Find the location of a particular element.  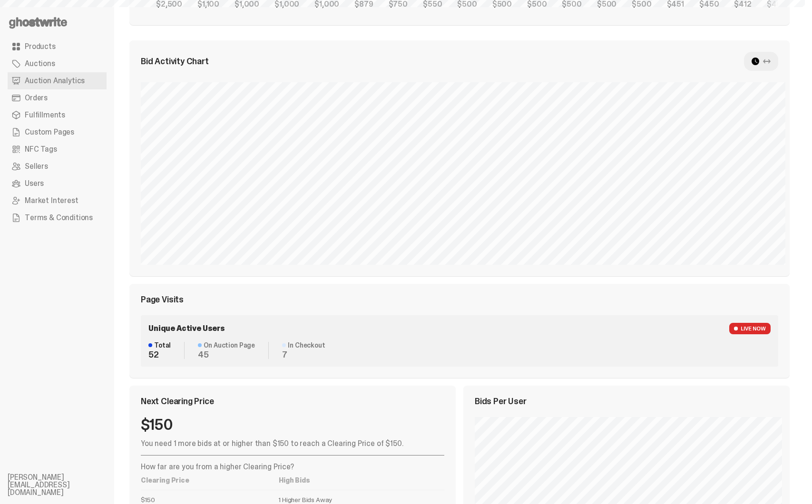

div: $879 is located at coordinates (363, 4).